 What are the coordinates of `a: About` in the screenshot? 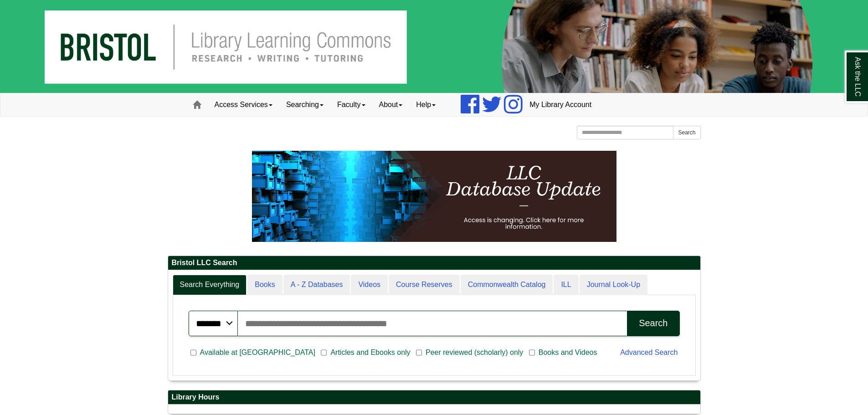 It's located at (391, 104).